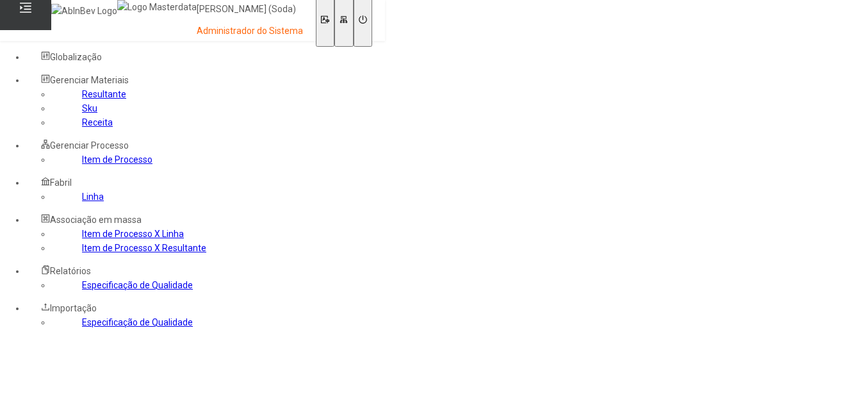 The height and width of the screenshot is (403, 868). Describe the element at coordinates (145, 248) in the screenshot. I see `a: Item de Processo X Resultante` at that location.